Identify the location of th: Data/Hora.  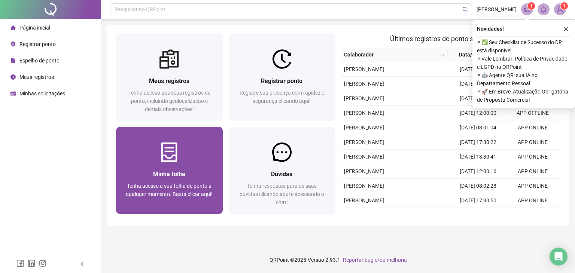
(475, 55).